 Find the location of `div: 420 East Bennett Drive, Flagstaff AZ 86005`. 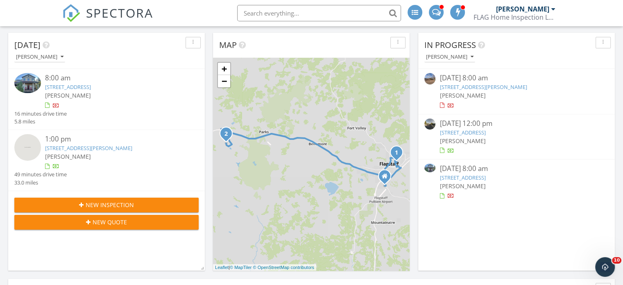

div: 420 East Bennett Drive, Flagstaff AZ 86005 is located at coordinates (387, 178).